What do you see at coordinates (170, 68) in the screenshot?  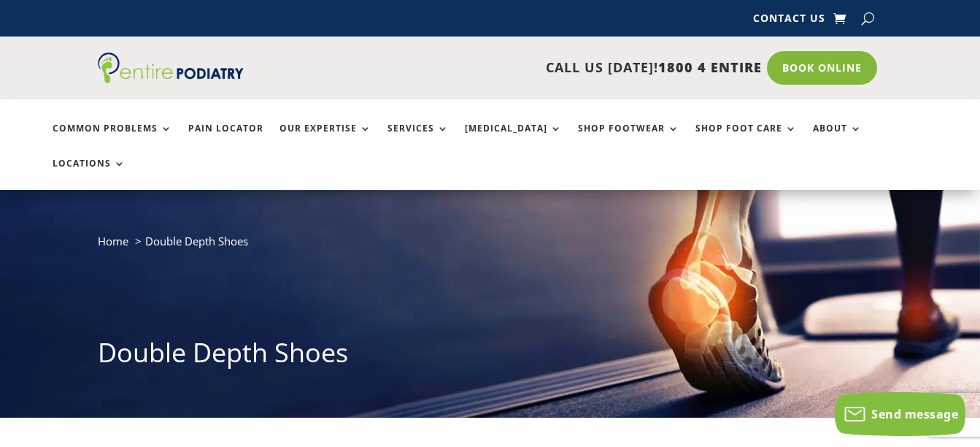 I see `img: logo (1)` at bounding box center [170, 68].